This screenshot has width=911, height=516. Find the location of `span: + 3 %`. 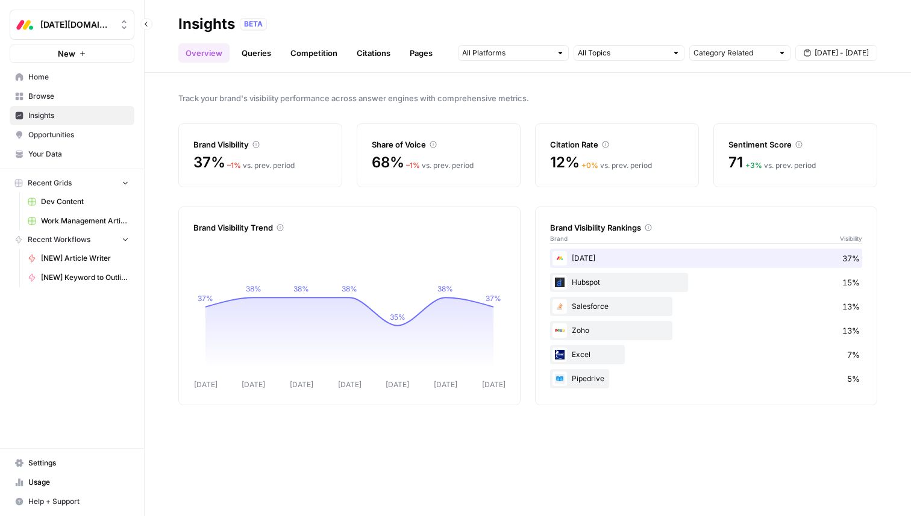

span: + 3 % is located at coordinates (753, 165).